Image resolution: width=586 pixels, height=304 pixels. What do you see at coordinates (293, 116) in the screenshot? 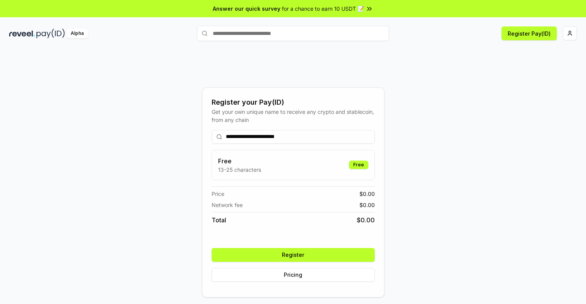
I see `div: Get your own unique name to receive any crypto and stablecoin, from any chain` at bounding box center [293, 116].